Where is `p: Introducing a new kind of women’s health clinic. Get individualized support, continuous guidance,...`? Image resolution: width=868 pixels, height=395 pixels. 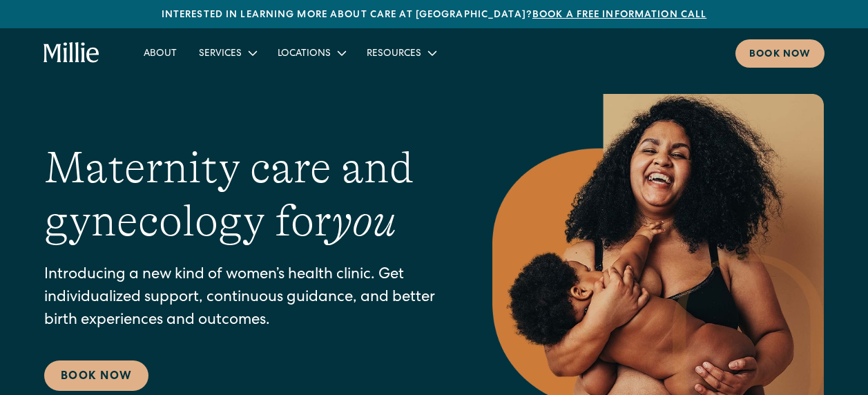 p: Introducing a new kind of women’s health clinic. Get individualized support, continuous guidance,... is located at coordinates (240, 298).